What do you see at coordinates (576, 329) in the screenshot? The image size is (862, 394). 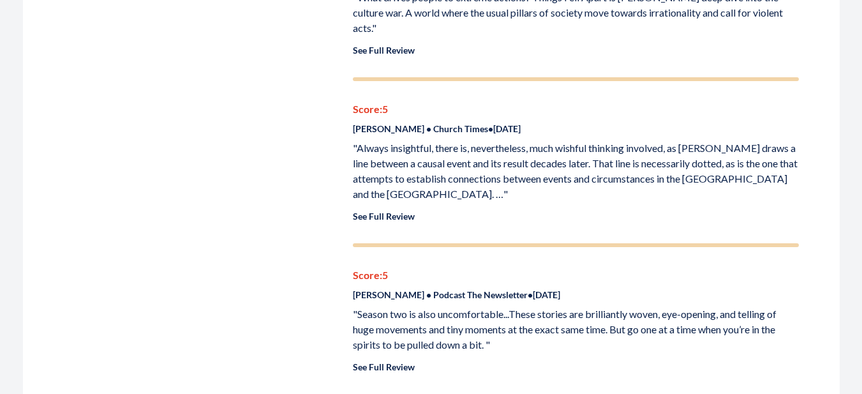 I see `p: "Season two is also uncomfortable...These stories are brilliantly woven, eye-opening, and telling...` at bounding box center [576, 329].